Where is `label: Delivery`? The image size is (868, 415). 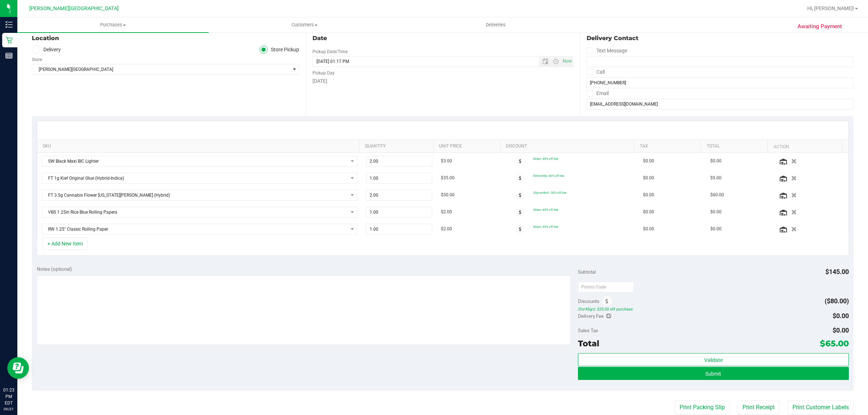 label: Delivery is located at coordinates (46, 50).